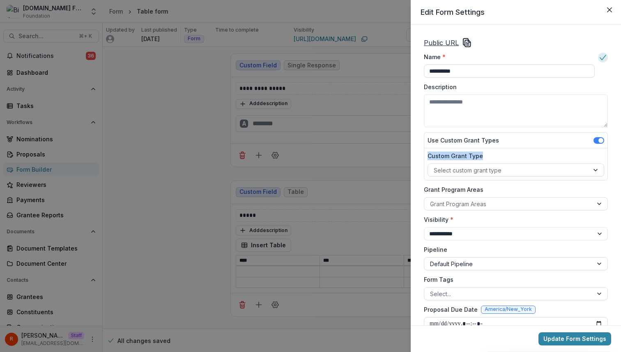 The image size is (621, 352). I want to click on label: Description, so click(513, 87).